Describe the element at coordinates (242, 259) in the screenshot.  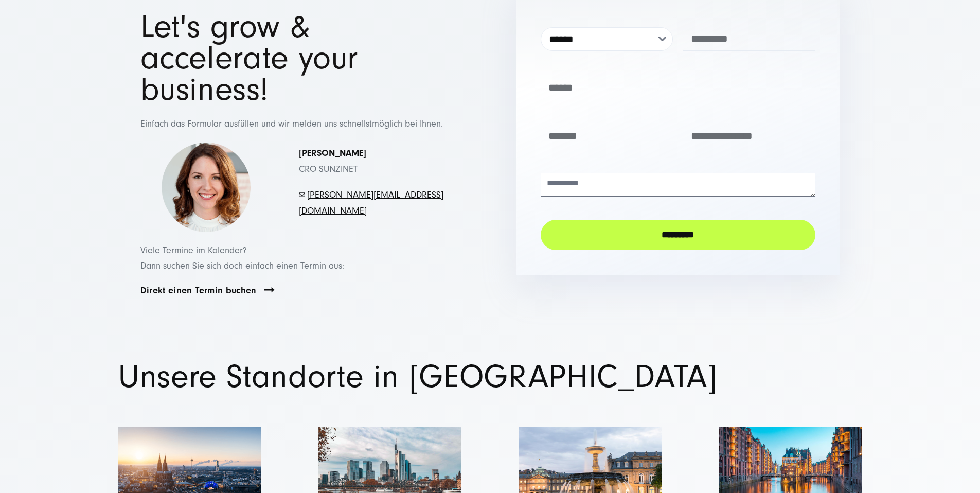
I see `span: Viele Termine im Kalender? Dann suchen Sie sich doch einfach einen Termin aus:` at that location.